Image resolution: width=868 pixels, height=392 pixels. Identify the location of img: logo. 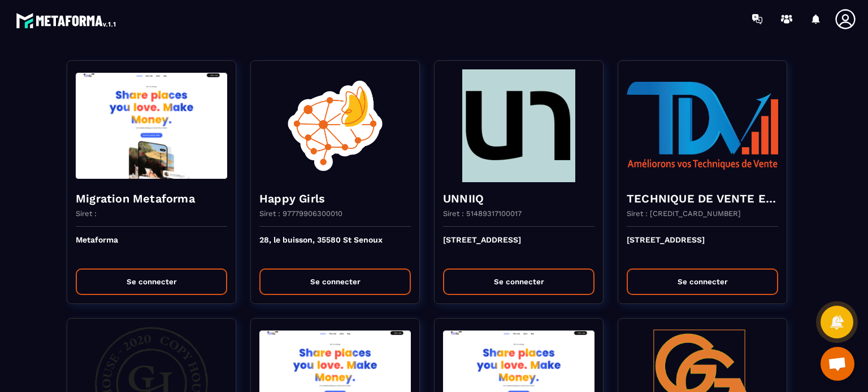
(67, 21).